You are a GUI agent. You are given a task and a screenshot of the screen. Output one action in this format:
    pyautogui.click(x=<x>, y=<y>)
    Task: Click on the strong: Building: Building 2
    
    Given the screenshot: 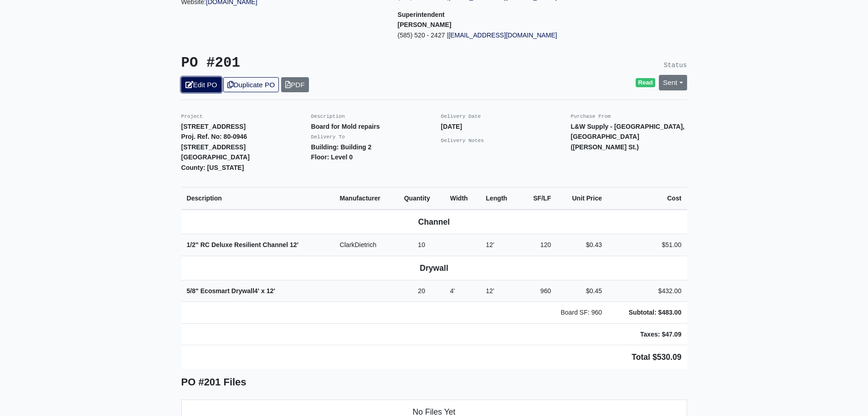 What is the action you would take?
    pyautogui.click(x=342, y=147)
    